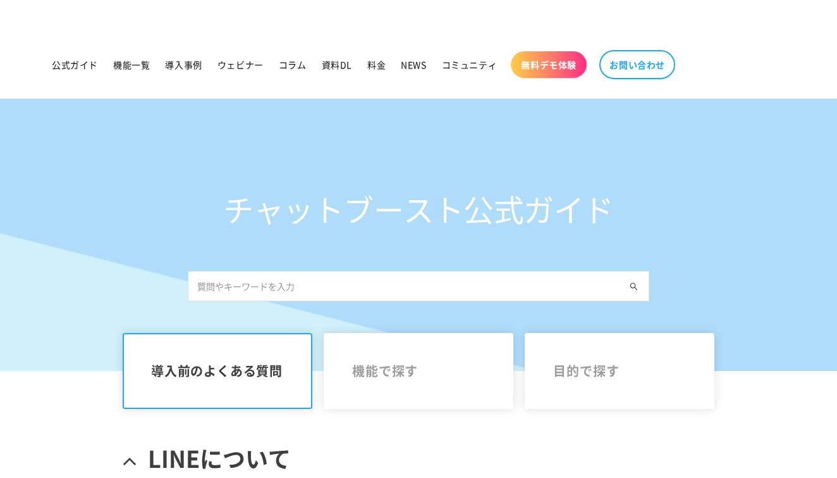  What do you see at coordinates (620, 371) in the screenshot?
I see `a: 目的で探す` at bounding box center [620, 371].